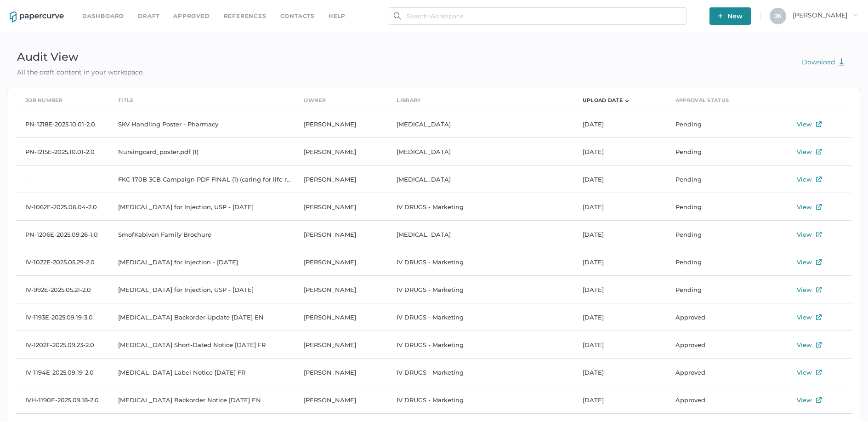 The image size is (868, 422). Describe the element at coordinates (62, 290) in the screenshot. I see `td: IV-992E-2025.05.21-2.0` at that location.